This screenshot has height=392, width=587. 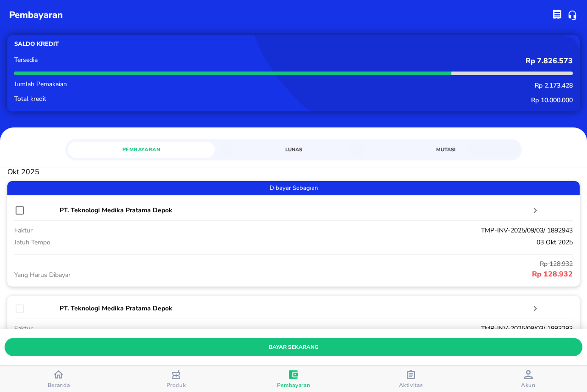 What do you see at coordinates (176, 385) in the screenshot?
I see `span: Produk` at bounding box center [176, 385].